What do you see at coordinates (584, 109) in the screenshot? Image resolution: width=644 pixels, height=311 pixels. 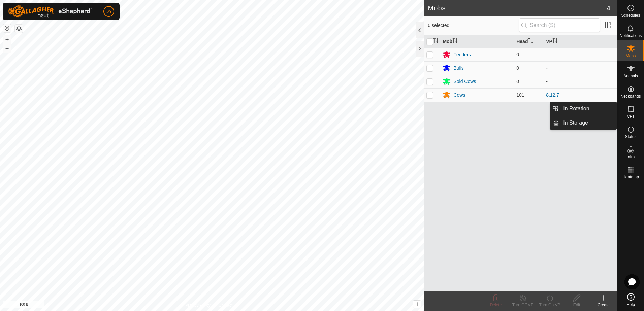 I see `li: In Rotation` at bounding box center [584, 109].